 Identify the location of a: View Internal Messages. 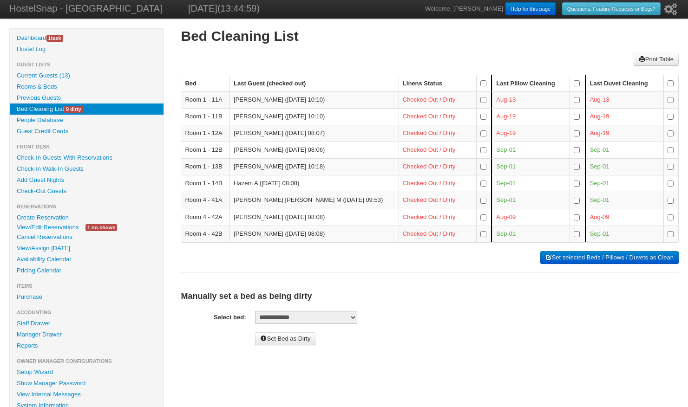
(86, 395).